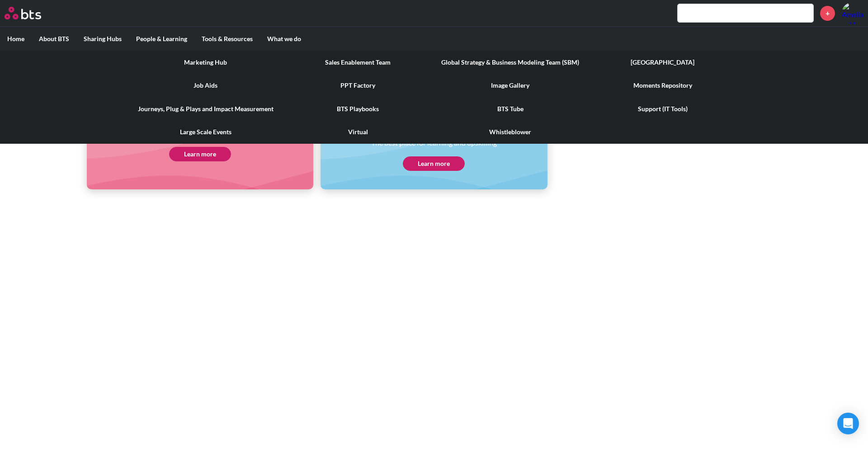  Describe the element at coordinates (22, 13) in the screenshot. I see `img: BTS Logo` at that location.